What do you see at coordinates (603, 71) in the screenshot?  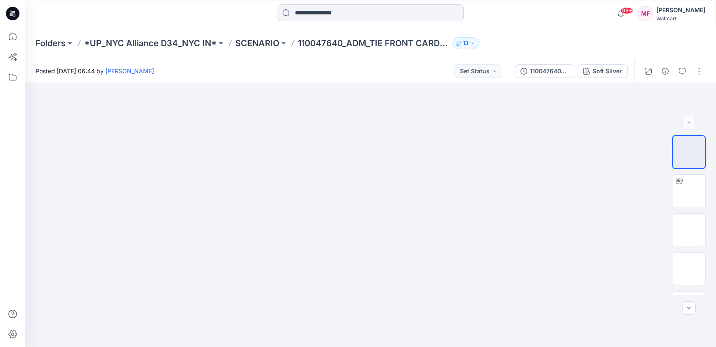 I see `button: Soft Silver` at bounding box center [603, 71].